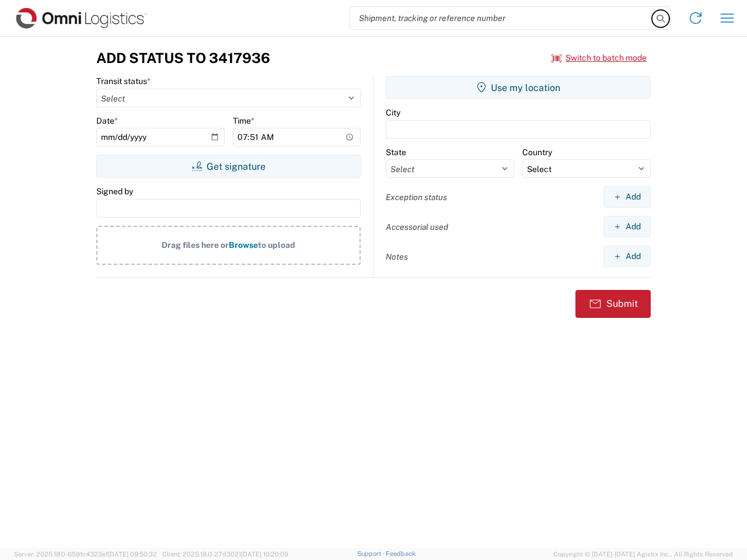 The width and height of the screenshot is (747, 560). Describe the element at coordinates (107, 121) in the screenshot. I see `label: Date` at that location.